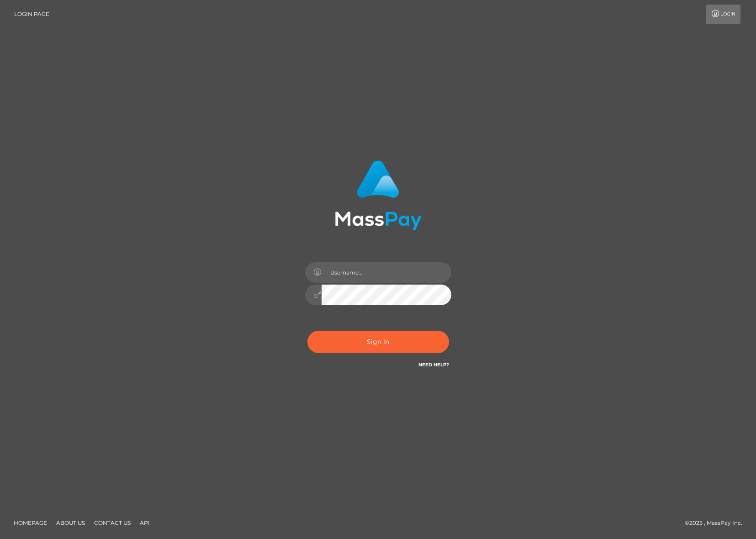 Image resolution: width=756 pixels, height=539 pixels. Describe the element at coordinates (723, 14) in the screenshot. I see `a: Login` at that location.